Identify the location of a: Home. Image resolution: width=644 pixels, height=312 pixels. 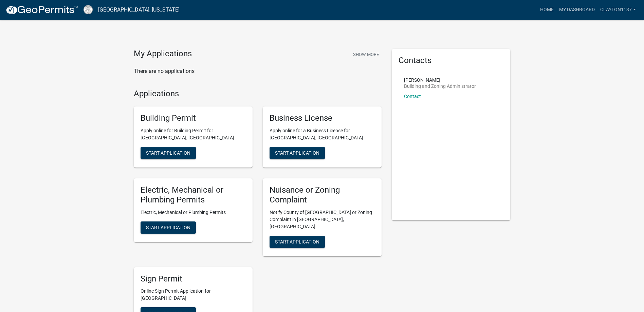
(547, 10).